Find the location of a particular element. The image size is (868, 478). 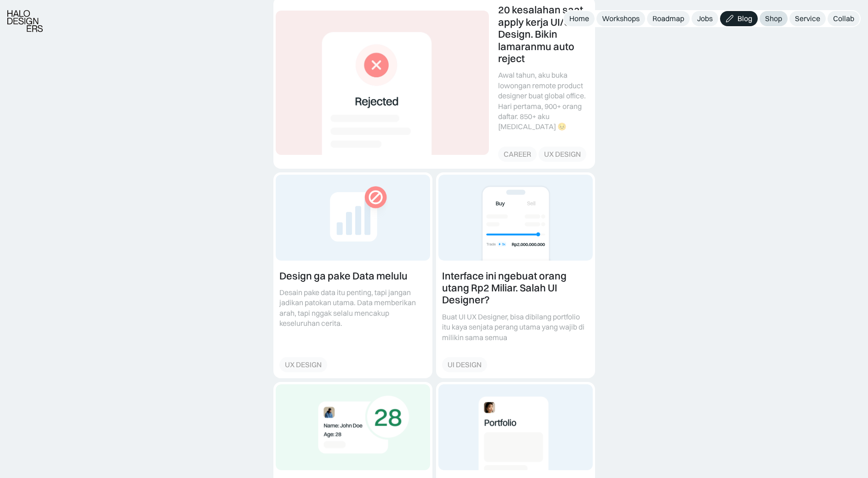

div: Workshops is located at coordinates (621, 18).